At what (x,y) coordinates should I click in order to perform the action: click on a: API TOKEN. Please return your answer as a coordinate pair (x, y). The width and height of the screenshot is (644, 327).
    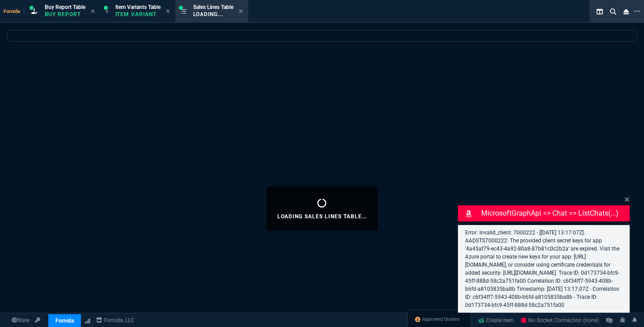
    Looking at the image, I should click on (38, 320).